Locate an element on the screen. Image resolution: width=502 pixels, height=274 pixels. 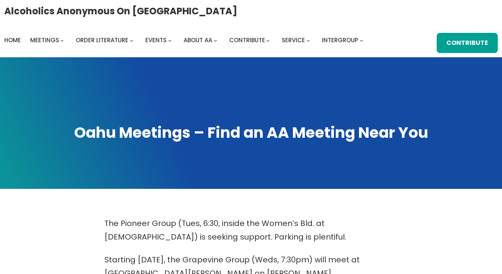
span: Order Literature is located at coordinates (102, 40).